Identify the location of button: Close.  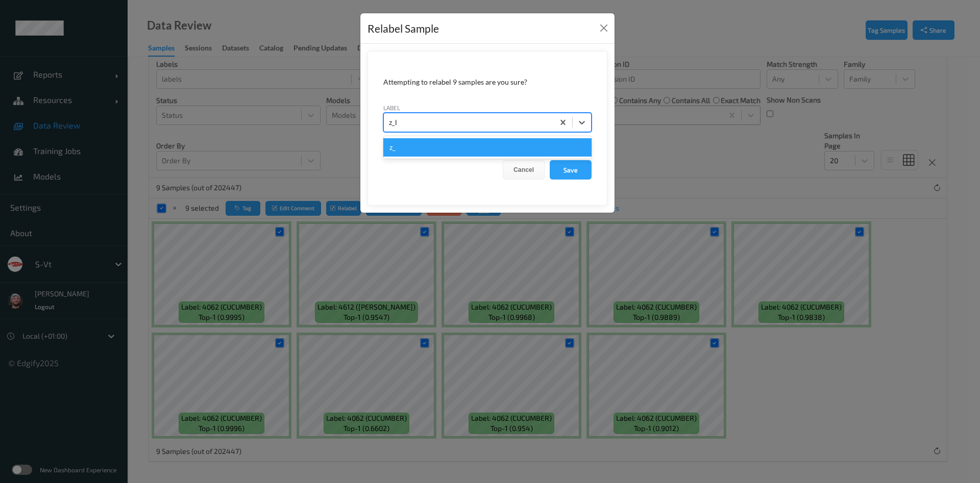
(604, 28).